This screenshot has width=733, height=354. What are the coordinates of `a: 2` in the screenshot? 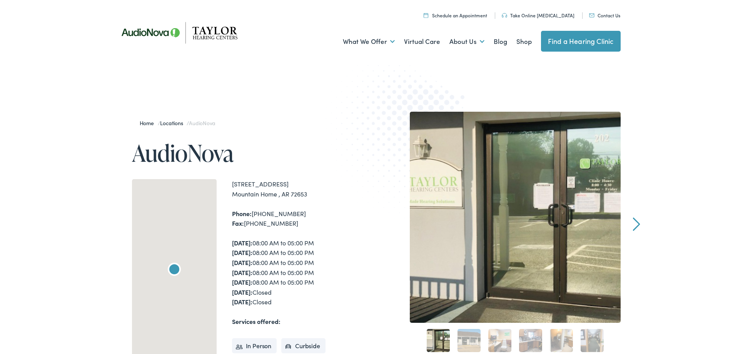 It's located at (469, 340).